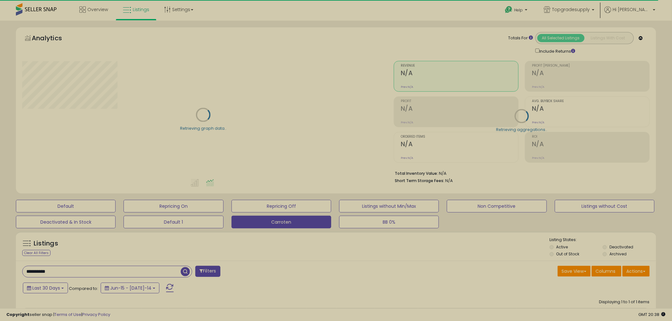 The width and height of the screenshot is (672, 321). I want to click on button: Repricing Off, so click(281, 206).